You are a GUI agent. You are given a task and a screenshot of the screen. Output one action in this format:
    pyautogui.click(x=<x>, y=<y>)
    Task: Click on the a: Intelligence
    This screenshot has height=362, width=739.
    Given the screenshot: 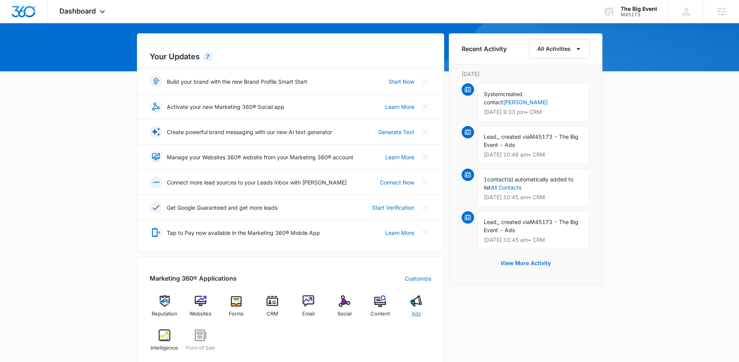 What is the action you would take?
    pyautogui.click(x=164, y=344)
    